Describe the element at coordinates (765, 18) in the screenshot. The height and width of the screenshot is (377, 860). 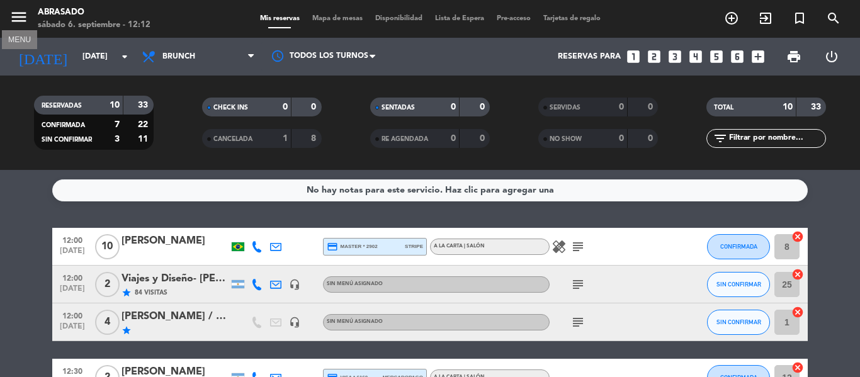
I see `i: exit_to_app` at that location.